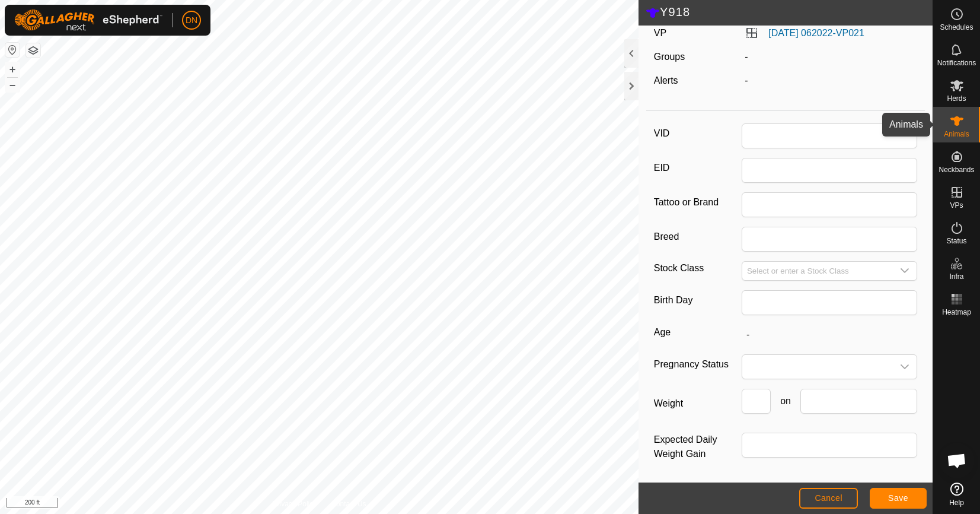 The height and width of the screenshot is (514, 980). I want to click on span: Cancel, so click(828, 498).